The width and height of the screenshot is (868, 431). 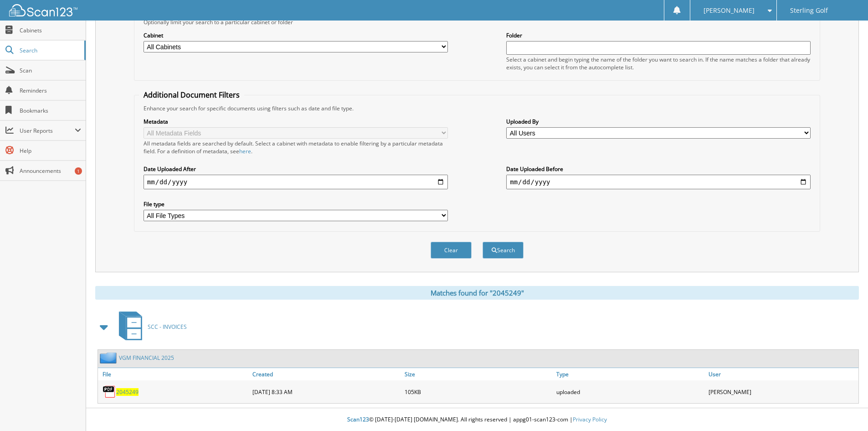 I want to click on a: 2045249, so click(x=127, y=392).